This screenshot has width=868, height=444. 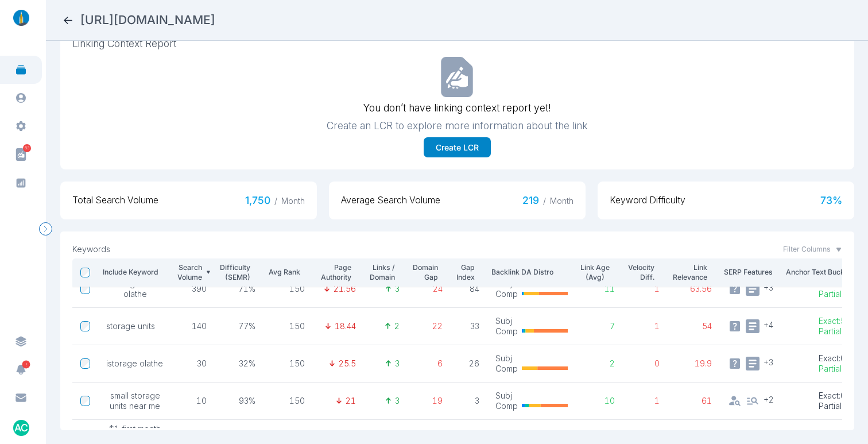 What do you see at coordinates (457, 43) in the screenshot?
I see `span: Linking Context Report` at bounding box center [457, 43].